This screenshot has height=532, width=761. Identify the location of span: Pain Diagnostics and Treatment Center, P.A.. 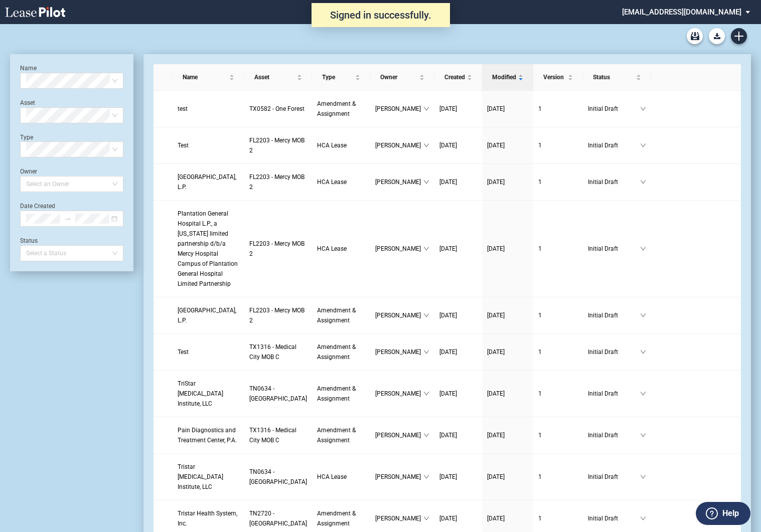
(207, 435).